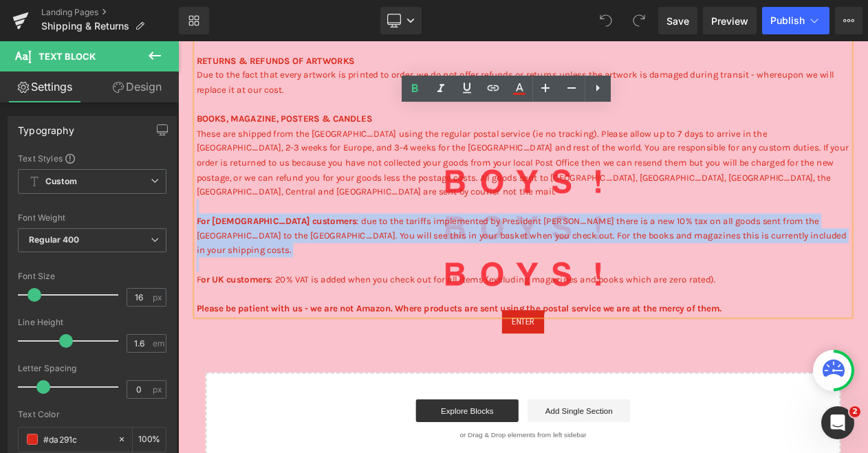 The height and width of the screenshot is (453, 868). Describe the element at coordinates (117, 23) in the screenshot. I see `strong: RETURNS & REFUNDS OF ARTWORKS` at that location.